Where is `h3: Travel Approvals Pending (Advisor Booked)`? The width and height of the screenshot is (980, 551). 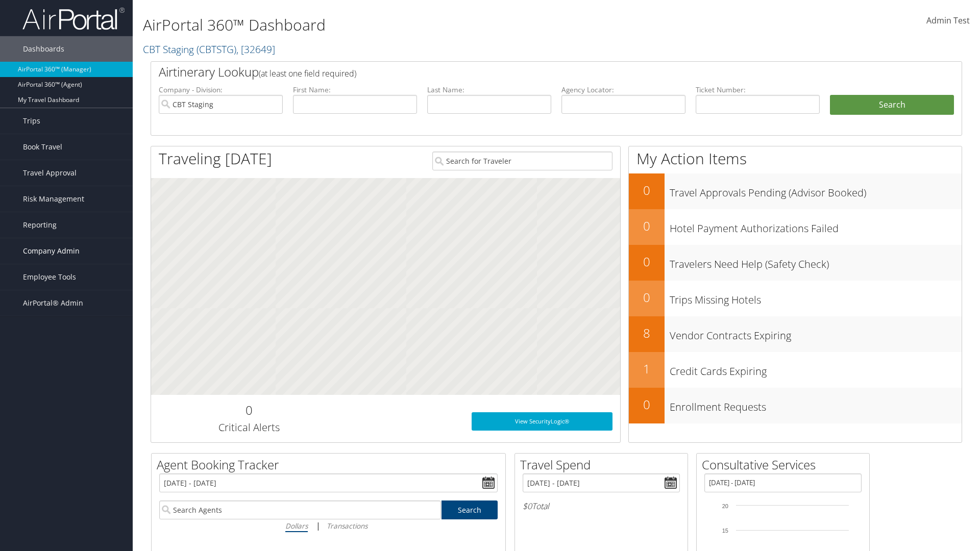 h3: Travel Approvals Pending (Advisor Booked) is located at coordinates (816, 190).